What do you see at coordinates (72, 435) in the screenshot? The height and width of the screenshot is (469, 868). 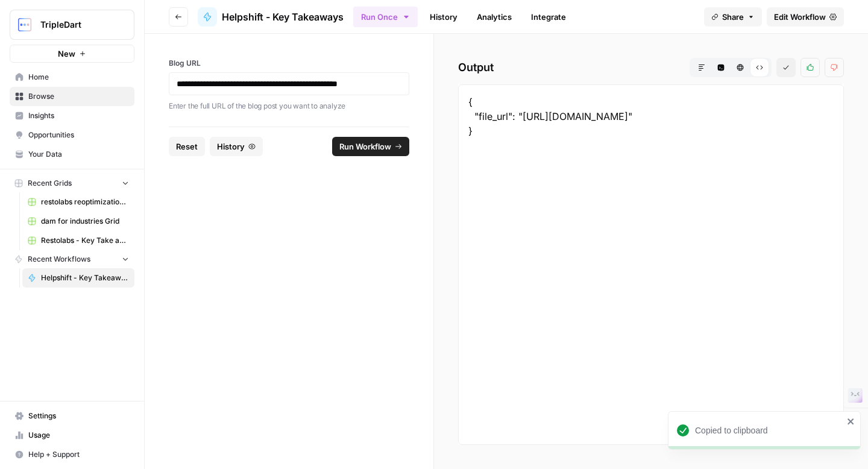 I see `a: Usage` at bounding box center [72, 435].